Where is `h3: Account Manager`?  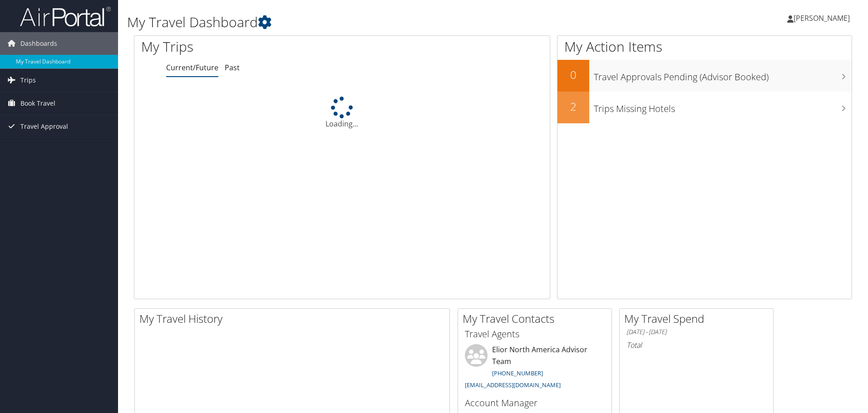
h3: Account Manager is located at coordinates (534, 404).